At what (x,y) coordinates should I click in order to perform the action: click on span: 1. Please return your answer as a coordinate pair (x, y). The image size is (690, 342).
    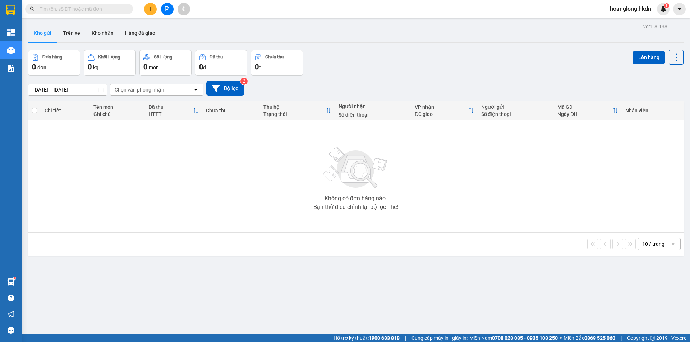
    Looking at the image, I should click on (666, 6).